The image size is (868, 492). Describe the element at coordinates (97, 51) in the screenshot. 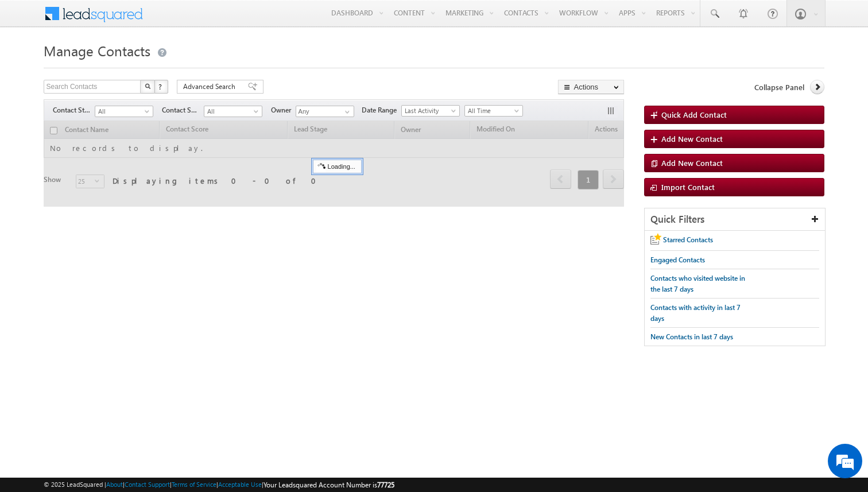

I see `span: Manage Contacts` at that location.